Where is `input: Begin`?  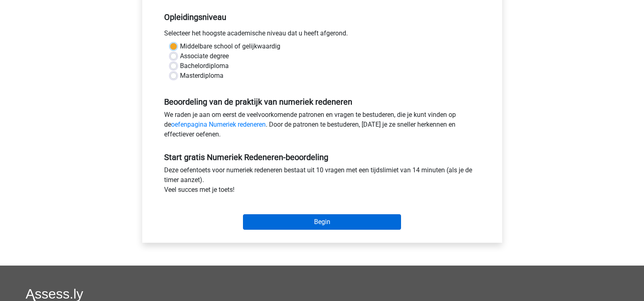 input: Begin is located at coordinates (322, 222).